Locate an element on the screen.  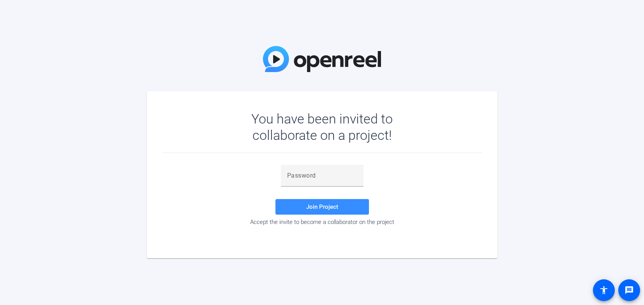
mat-icon: accessibility is located at coordinates (604, 290).